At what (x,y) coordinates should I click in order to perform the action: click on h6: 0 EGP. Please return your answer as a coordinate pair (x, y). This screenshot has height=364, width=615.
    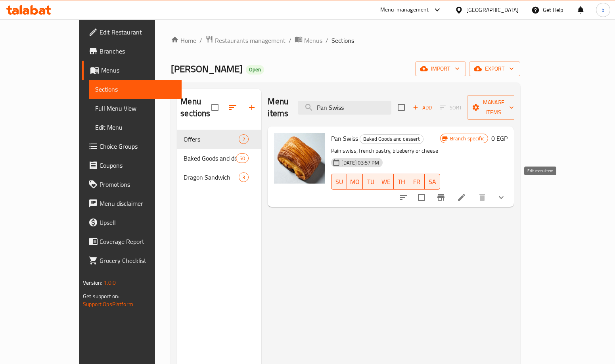
    Looking at the image, I should click on (499, 138).